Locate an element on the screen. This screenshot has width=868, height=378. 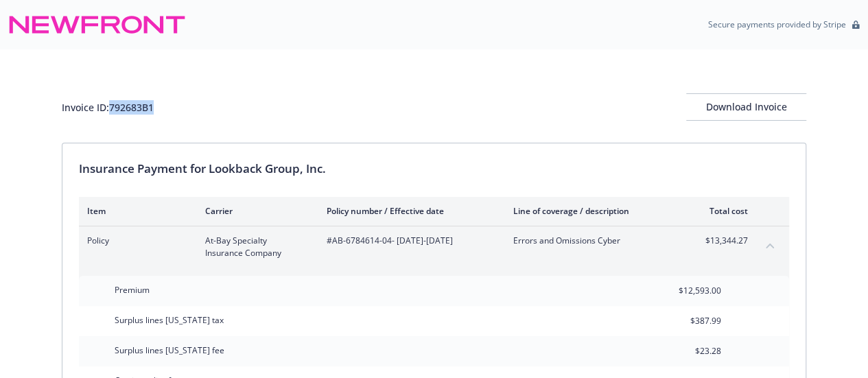
span: $13,344.27 is located at coordinates (722, 241).